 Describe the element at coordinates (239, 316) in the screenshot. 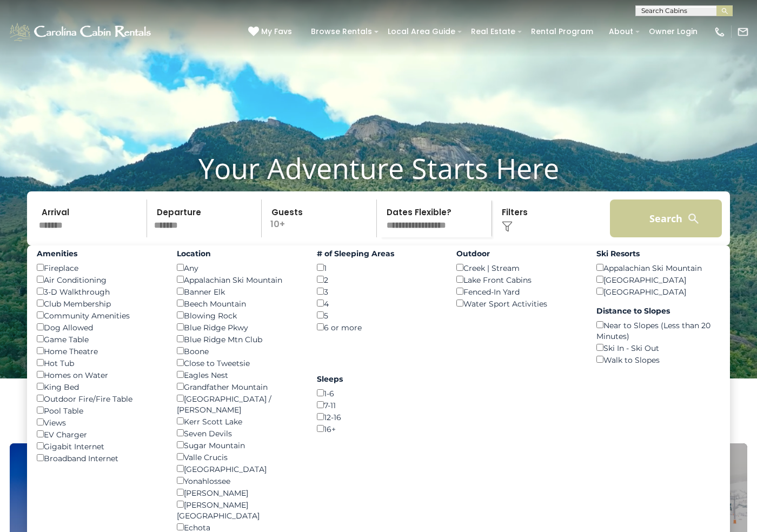

I see `div: Blowing Rock` at that location.